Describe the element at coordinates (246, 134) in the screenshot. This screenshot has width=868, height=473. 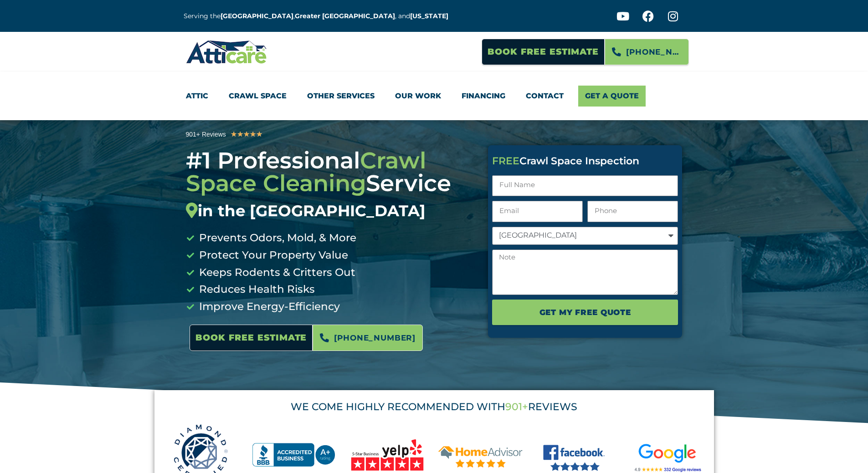
I see `div: 5/5` at that location.